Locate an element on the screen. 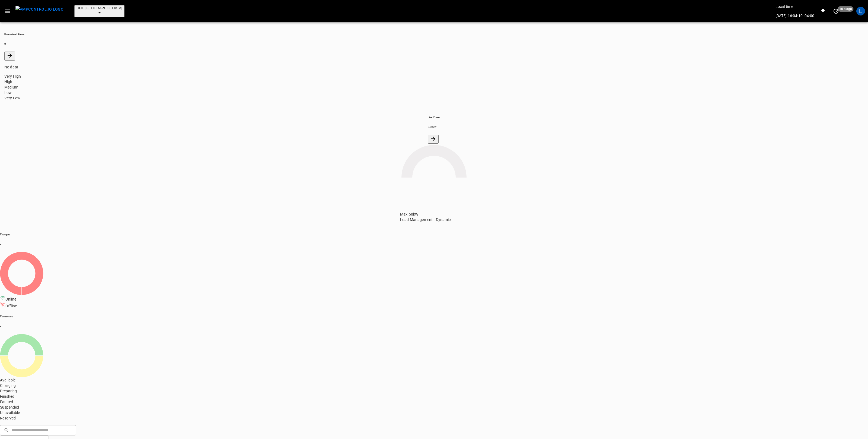 The height and width of the screenshot is (439, 868). div: profile-icon is located at coordinates (861, 11).